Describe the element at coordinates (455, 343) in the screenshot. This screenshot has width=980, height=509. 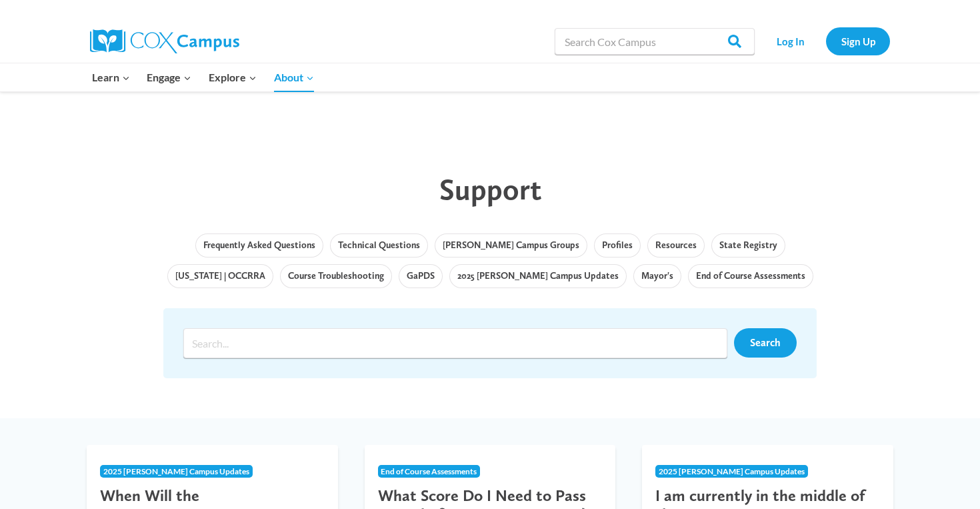
I see `input: Search input` at that location.